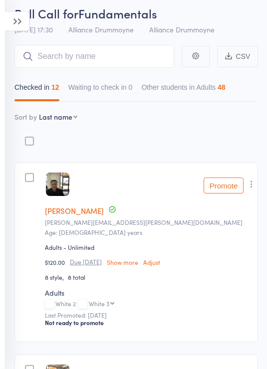 This screenshot has width=267, height=369. I want to click on img: image1740445226.png, so click(57, 185).